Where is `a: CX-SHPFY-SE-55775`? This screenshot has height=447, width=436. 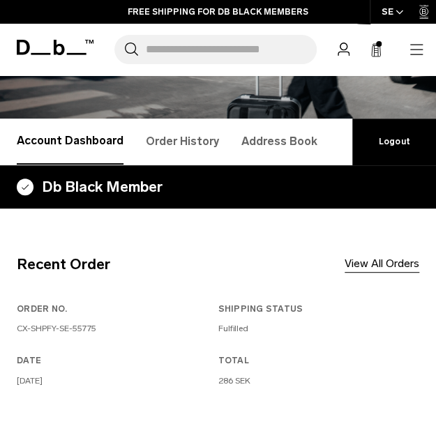
a: CX-SHPFY-SE-55775 is located at coordinates (56, 328).